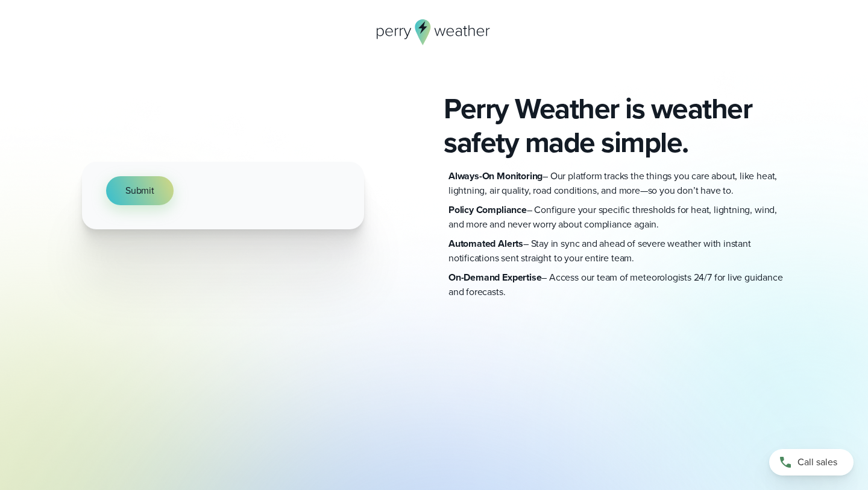  Describe the element at coordinates (817, 462) in the screenshot. I see `span: Call sales` at that location.